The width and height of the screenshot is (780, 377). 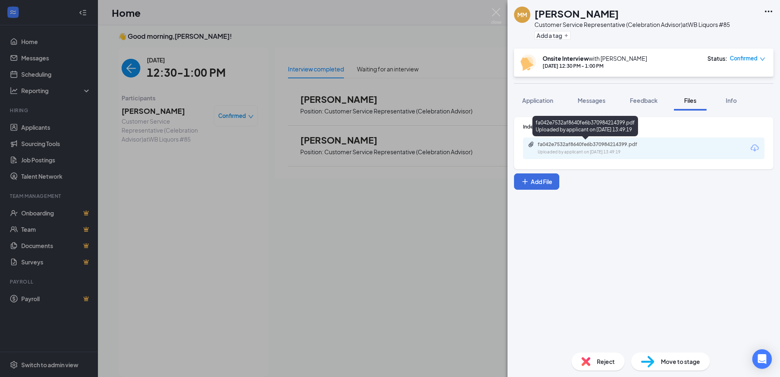 I want to click on div: MM, so click(x=522, y=15).